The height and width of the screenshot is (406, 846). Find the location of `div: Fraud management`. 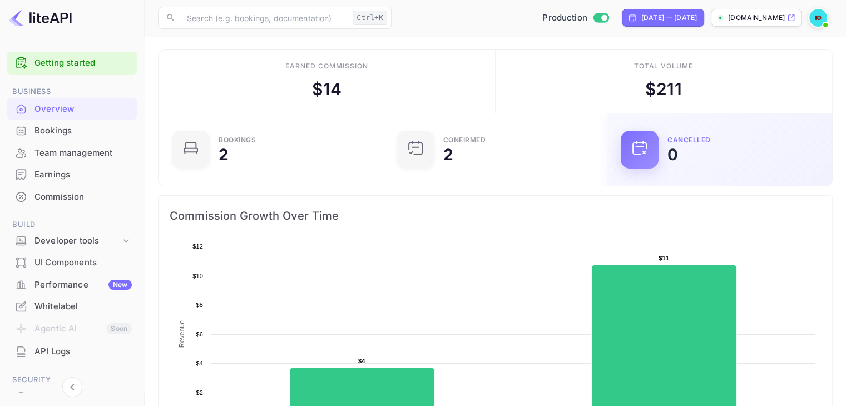

div: Fraud management is located at coordinates (83, 397).